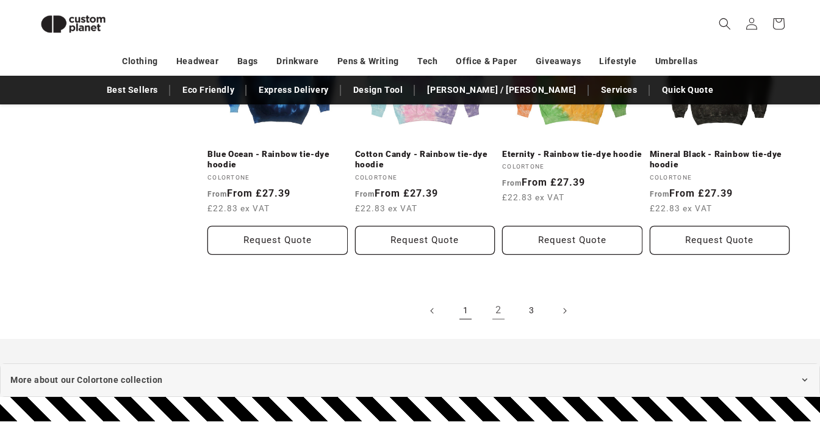  I want to click on a: Services, so click(620, 90).